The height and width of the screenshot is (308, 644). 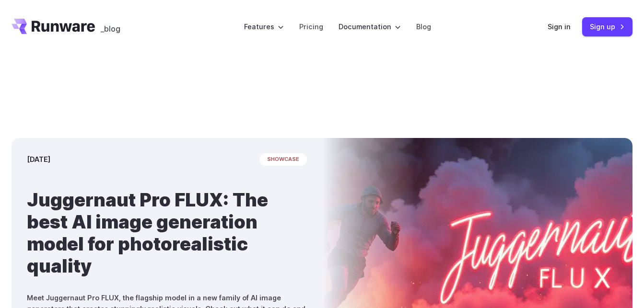 I want to click on a: Sign up, so click(x=607, y=26).